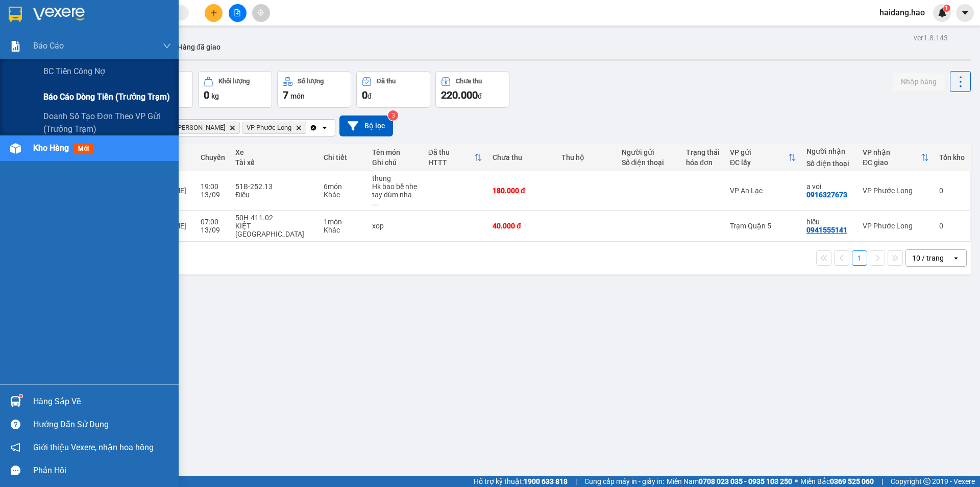 This screenshot has width=980, height=487. I want to click on span: message, so click(15, 470).